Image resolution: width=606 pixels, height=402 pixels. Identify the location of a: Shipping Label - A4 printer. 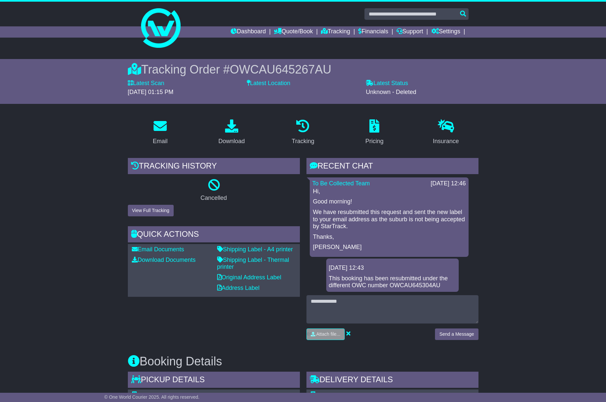
(255, 249).